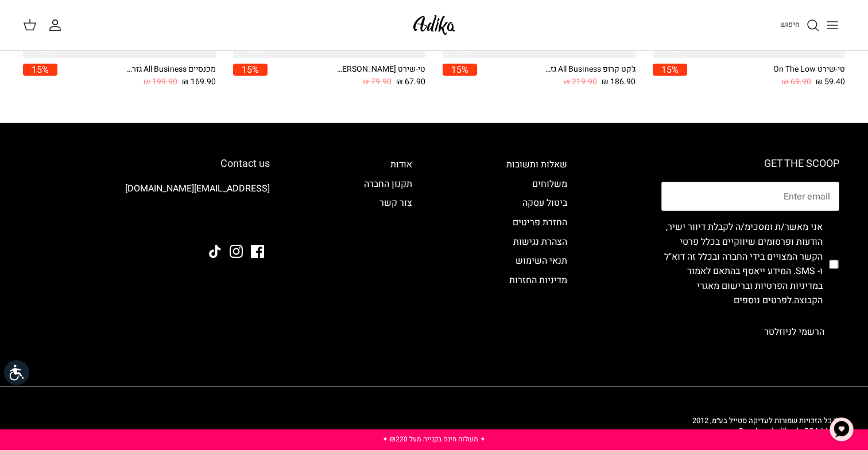  I want to click on a: Tiktok, so click(215, 251).